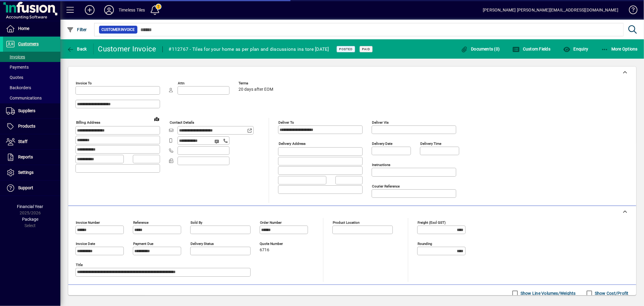 This screenshot has width=644, height=306. Describe the element at coordinates (575, 49) in the screenshot. I see `button: Enquiry` at that location.